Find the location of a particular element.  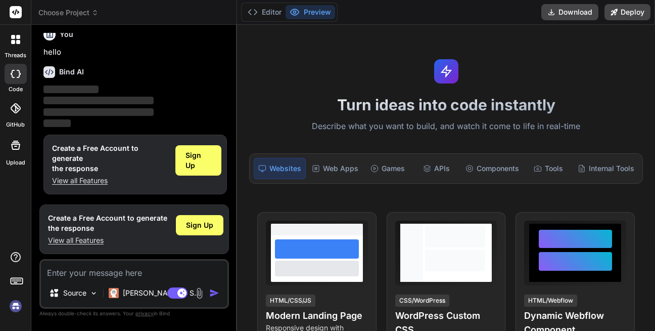

p: hello is located at coordinates (135, 52).